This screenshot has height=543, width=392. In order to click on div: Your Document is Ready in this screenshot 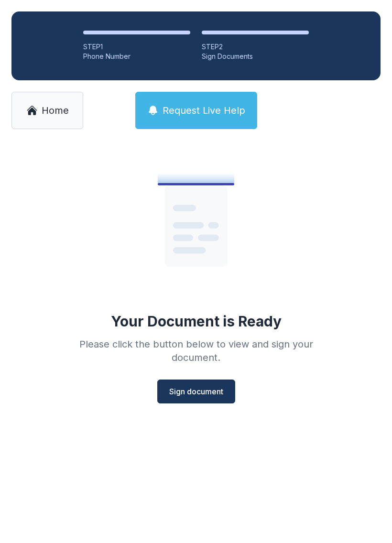, I will do `click(196, 321)`.